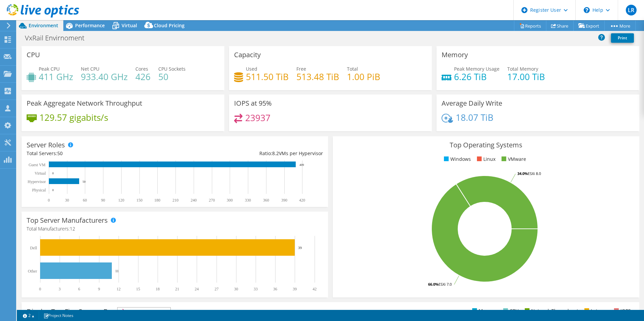  Describe the element at coordinates (49, 69) in the screenshot. I see `span: Peak CPU` at that location.